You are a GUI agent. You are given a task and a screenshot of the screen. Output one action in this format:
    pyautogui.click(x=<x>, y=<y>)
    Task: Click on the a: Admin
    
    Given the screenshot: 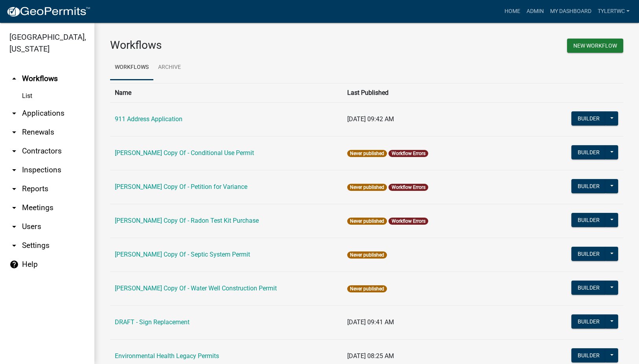 What is the action you would take?
    pyautogui.click(x=535, y=11)
    